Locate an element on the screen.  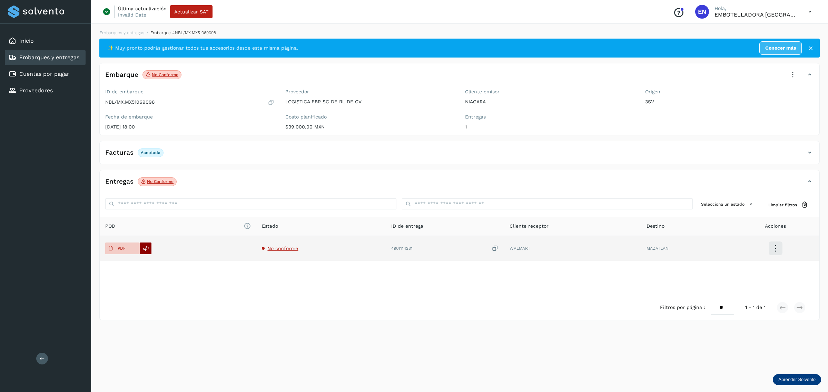
div: 4901114231 is located at coordinates (444, 249).